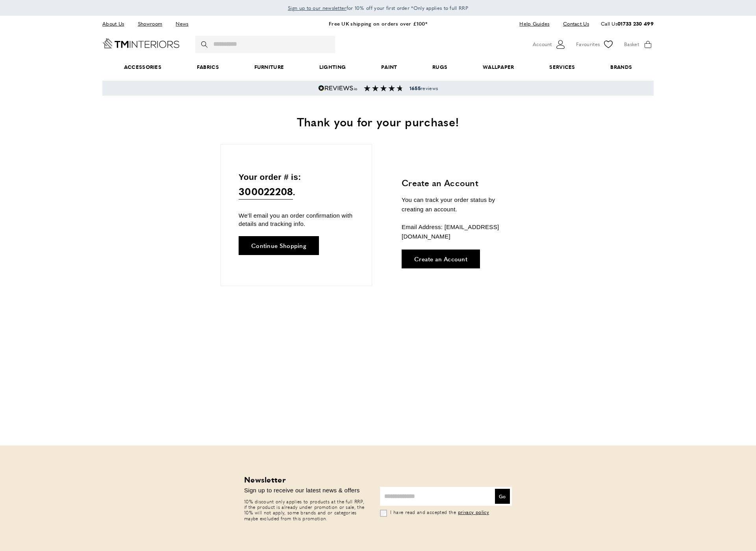  What do you see at coordinates (306, 510) in the screenshot?
I see `p: 10% discount only applies to products at the full RRP, if the product is already under promotion ...` at bounding box center [306, 510].